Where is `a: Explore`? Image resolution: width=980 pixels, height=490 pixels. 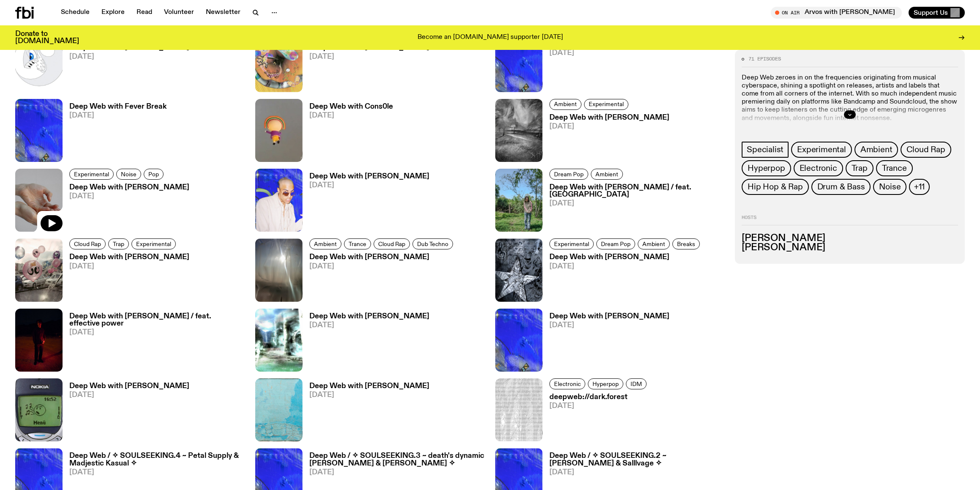
a: Explore is located at coordinates (113, 13).